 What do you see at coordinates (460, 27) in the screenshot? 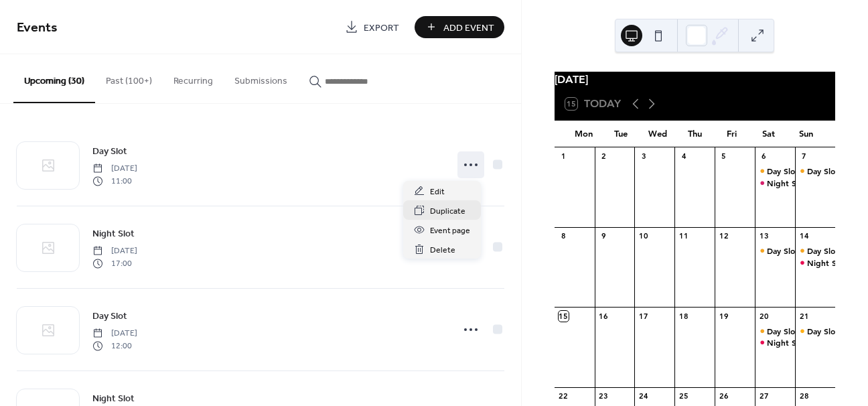
I see `a: Add Event` at bounding box center [460, 27].